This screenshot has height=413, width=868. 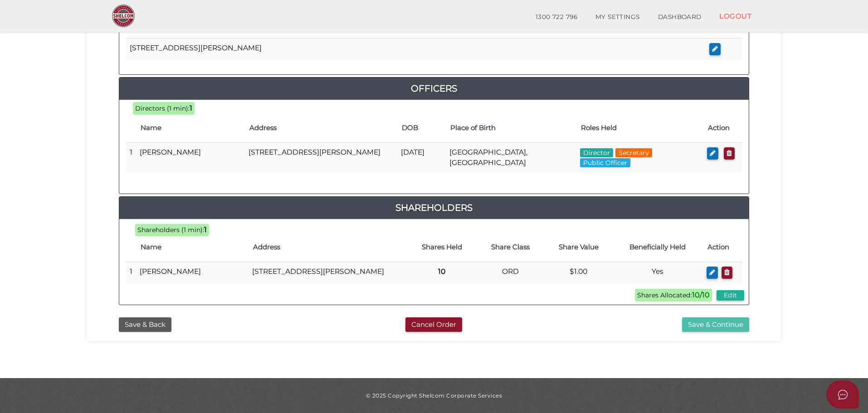 I want to click on span: Directors (1 min):, so click(x=162, y=108).